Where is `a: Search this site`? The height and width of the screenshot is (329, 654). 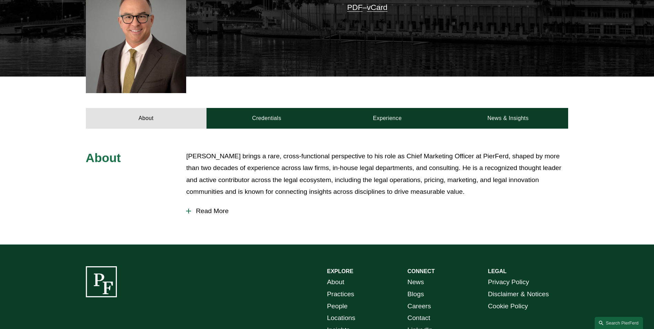 a: Search this site is located at coordinates (619, 323).